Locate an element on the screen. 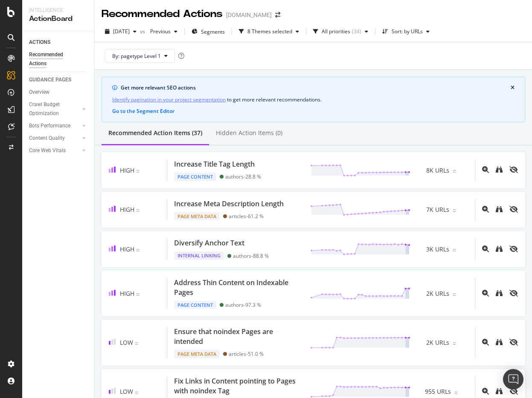 This screenshot has width=532, height=398. button: 8 Themes selected is located at coordinates (269, 31).